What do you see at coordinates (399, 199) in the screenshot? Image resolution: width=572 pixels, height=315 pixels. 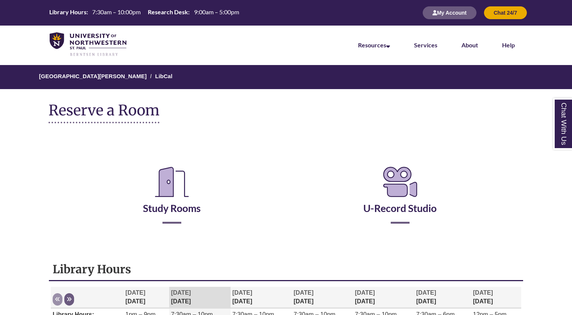 I see `a: U-Record Studio` at bounding box center [399, 199].